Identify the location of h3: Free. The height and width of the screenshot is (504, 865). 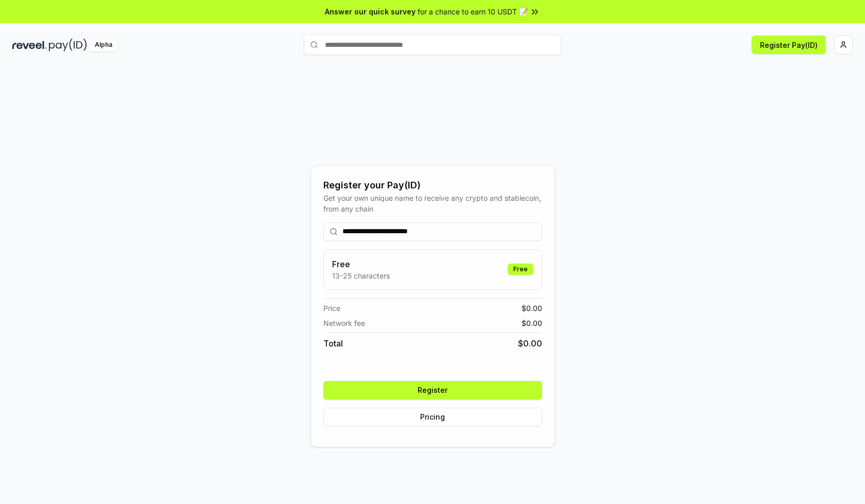
(361, 264).